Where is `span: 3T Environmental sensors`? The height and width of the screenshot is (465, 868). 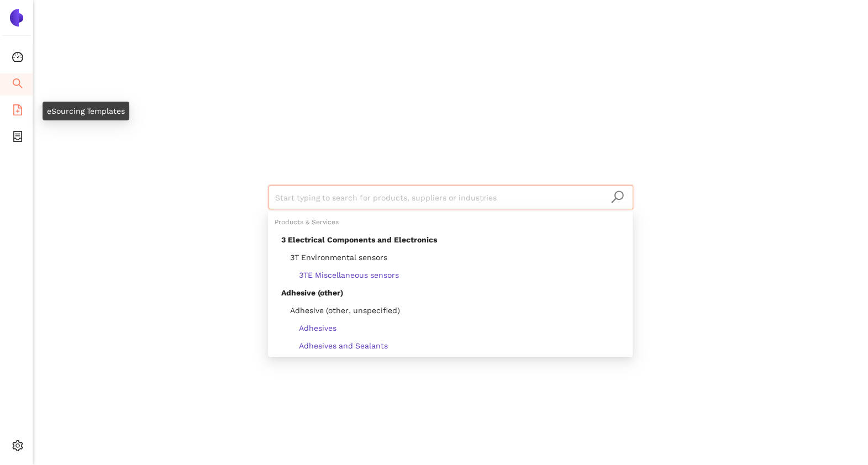 span: 3T Environmental sensors is located at coordinates (334, 257).